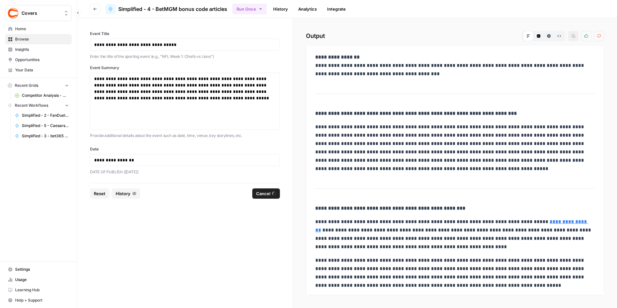  Describe the element at coordinates (250, 9) in the screenshot. I see `button: Run Once` at that location.